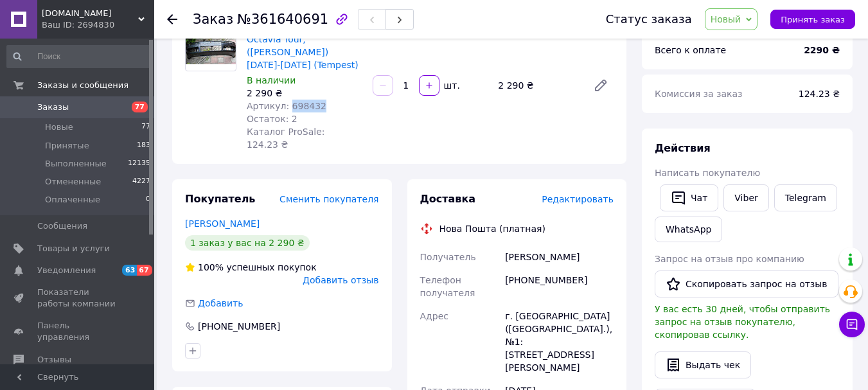 The image size is (868, 390). What do you see at coordinates (690, 50) in the screenshot?
I see `span: Всего к оплате` at bounding box center [690, 50].